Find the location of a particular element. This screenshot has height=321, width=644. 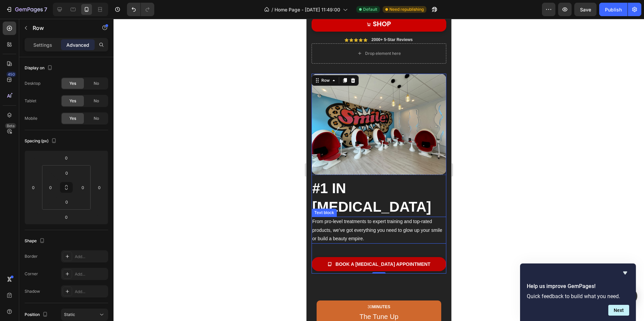

div: Shape is located at coordinates (35, 241).